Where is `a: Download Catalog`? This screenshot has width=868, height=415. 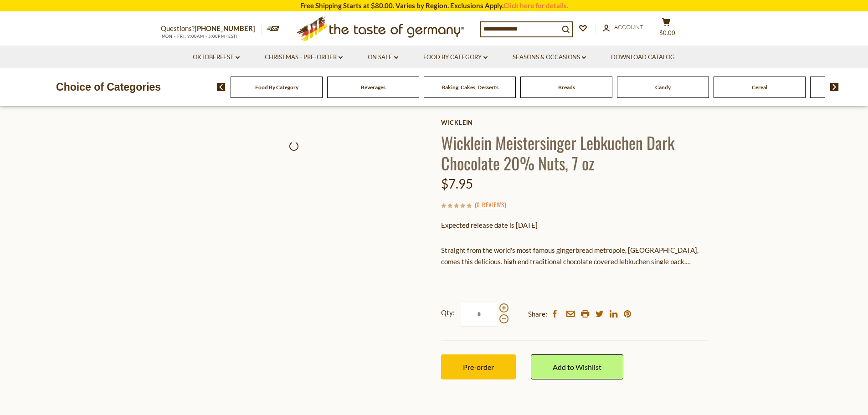 a: Download Catalog is located at coordinates (643, 57).